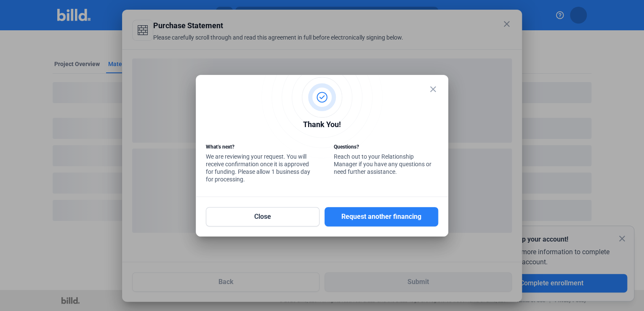 This screenshot has width=644, height=311. What do you see at coordinates (258, 148) in the screenshot?
I see `div: What’s next?` at bounding box center [258, 148].